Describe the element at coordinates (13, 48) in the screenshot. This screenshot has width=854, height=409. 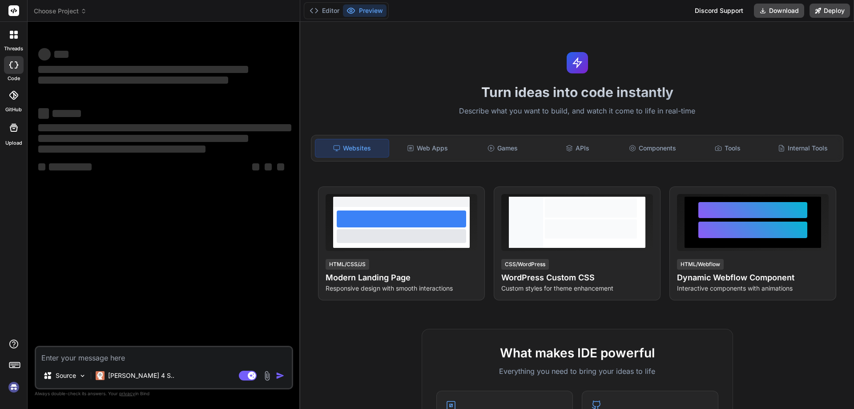
I see `label: threads` at that location.